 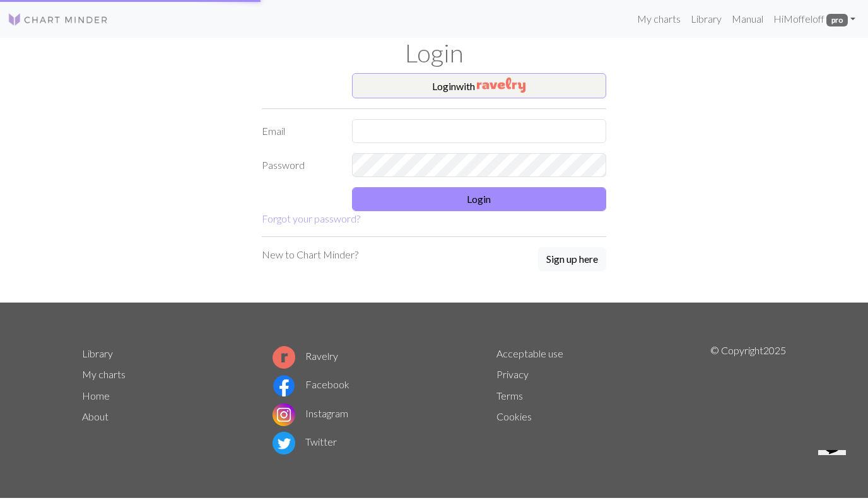 What do you see at coordinates (514, 416) in the screenshot?
I see `a: Cookies` at bounding box center [514, 416].